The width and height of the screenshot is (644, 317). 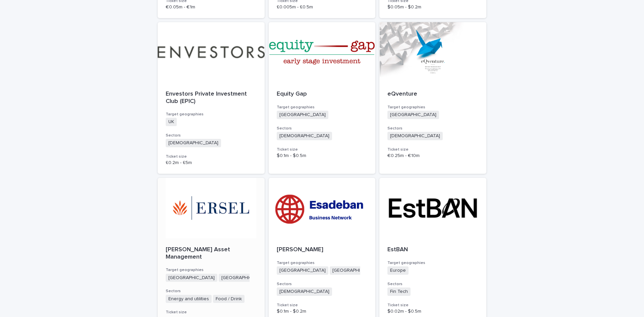 I want to click on span: $0.02m - $0.5m, so click(x=404, y=311).